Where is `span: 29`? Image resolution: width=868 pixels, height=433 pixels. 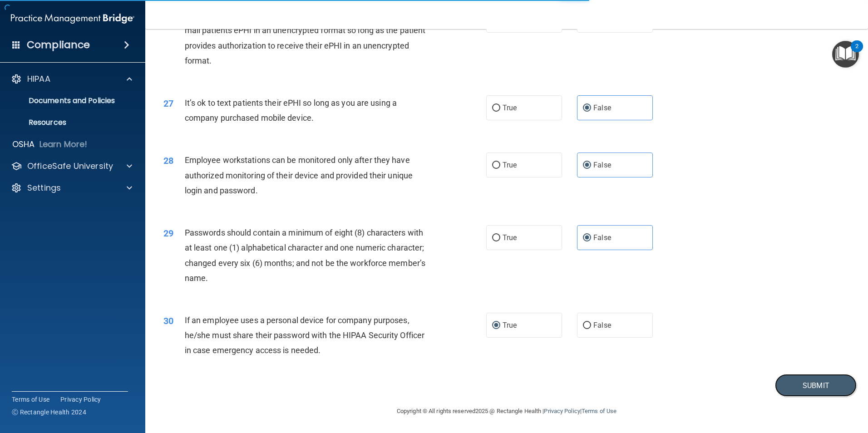
span: 29 is located at coordinates (168, 234).